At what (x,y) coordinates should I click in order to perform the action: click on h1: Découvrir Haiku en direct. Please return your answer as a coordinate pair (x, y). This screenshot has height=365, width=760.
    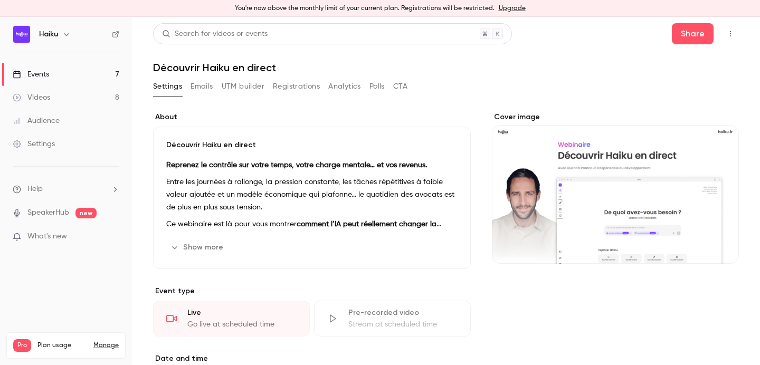
    Looking at the image, I should click on (446, 68).